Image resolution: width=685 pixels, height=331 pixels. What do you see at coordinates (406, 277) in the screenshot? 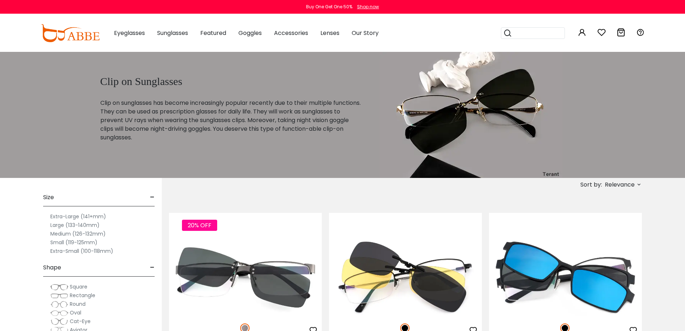
I see `img: Black Luke Clip-On - Metal ,Adjust Nose Pads` at bounding box center [406, 277].